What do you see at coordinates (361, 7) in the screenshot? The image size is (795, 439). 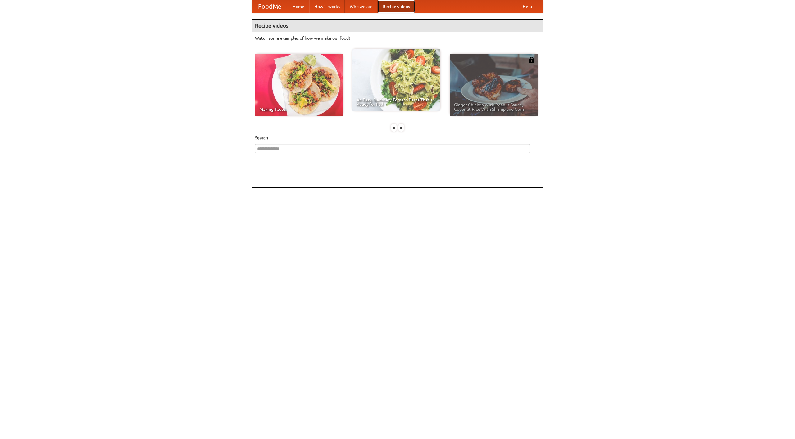 I see `a: Who we are` at bounding box center [361, 7].